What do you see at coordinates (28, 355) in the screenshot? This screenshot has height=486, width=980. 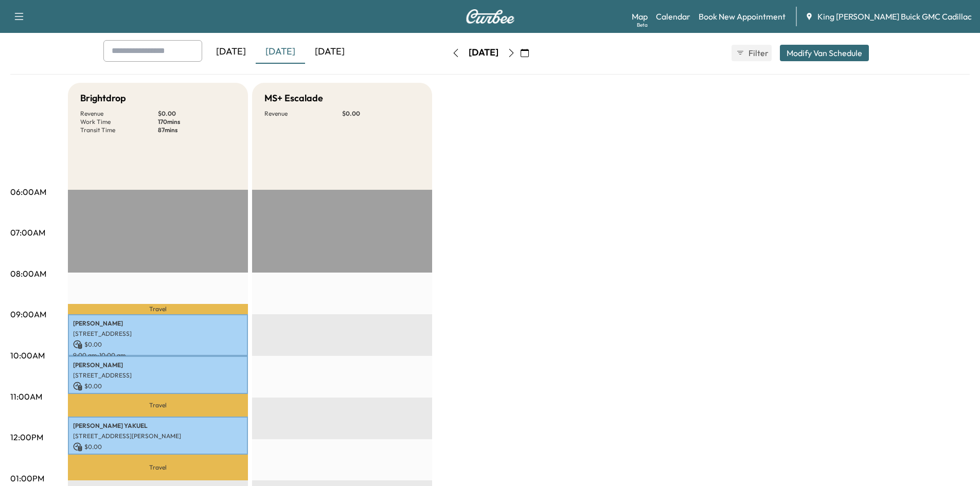 I see `p: 10:00AM` at bounding box center [28, 355].